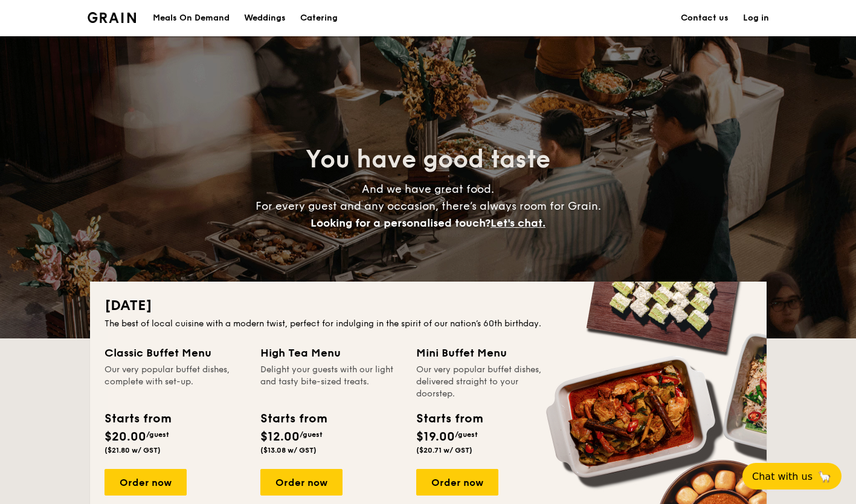 Image resolution: width=856 pixels, height=504 pixels. What do you see at coordinates (444, 450) in the screenshot?
I see `span: ($20.71 w/ GST)` at bounding box center [444, 450].